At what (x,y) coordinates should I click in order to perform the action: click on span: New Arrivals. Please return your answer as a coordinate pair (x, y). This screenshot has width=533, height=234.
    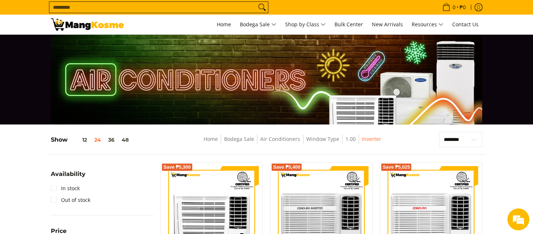
    Looking at the image, I should click on (387, 24).